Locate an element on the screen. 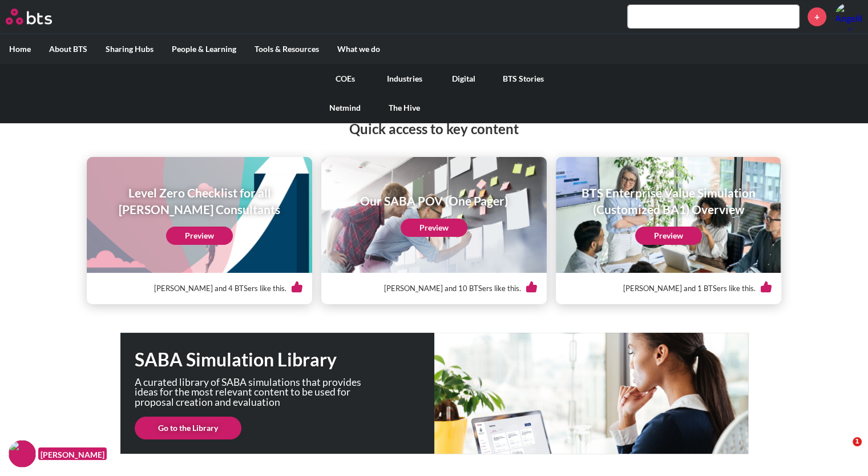 The image size is (868, 476). img: F is located at coordinates (22, 453).